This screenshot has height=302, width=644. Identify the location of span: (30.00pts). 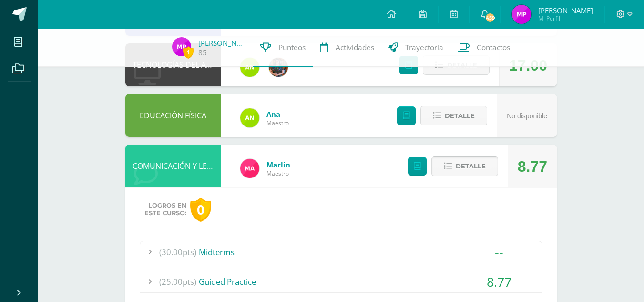
(178, 252).